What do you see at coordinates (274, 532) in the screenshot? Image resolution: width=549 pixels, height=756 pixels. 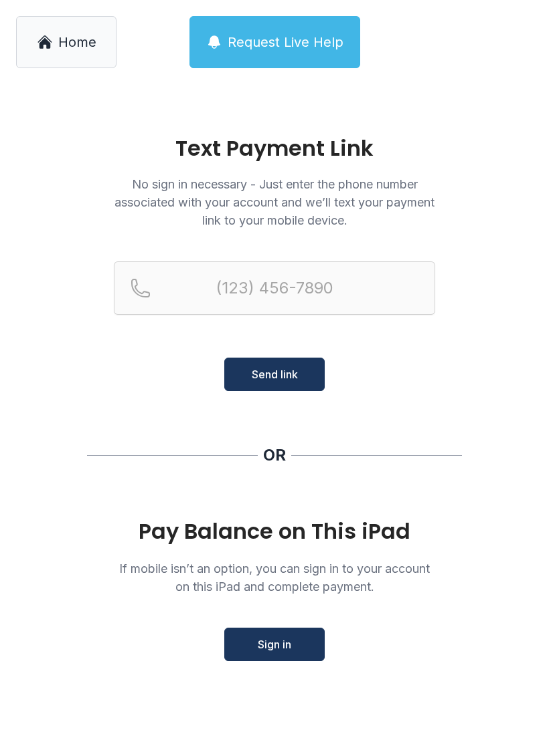 I see `div: Pay Balance on This iPad` at bounding box center [274, 532].